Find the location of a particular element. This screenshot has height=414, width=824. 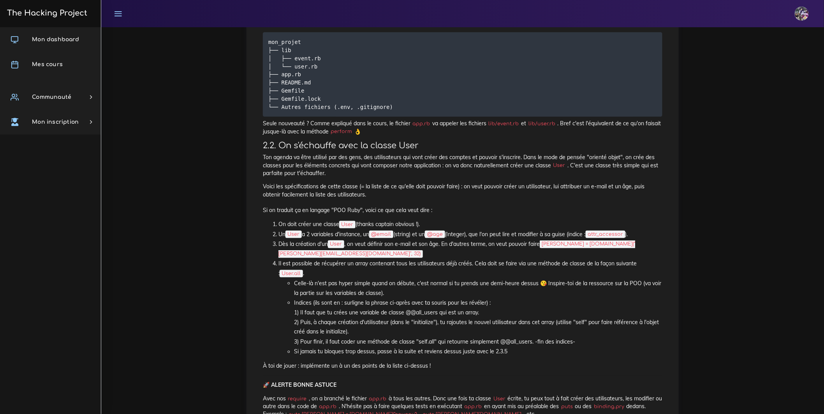

li: On doit créer une classe (thanks captain obvious !). is located at coordinates (470, 224).